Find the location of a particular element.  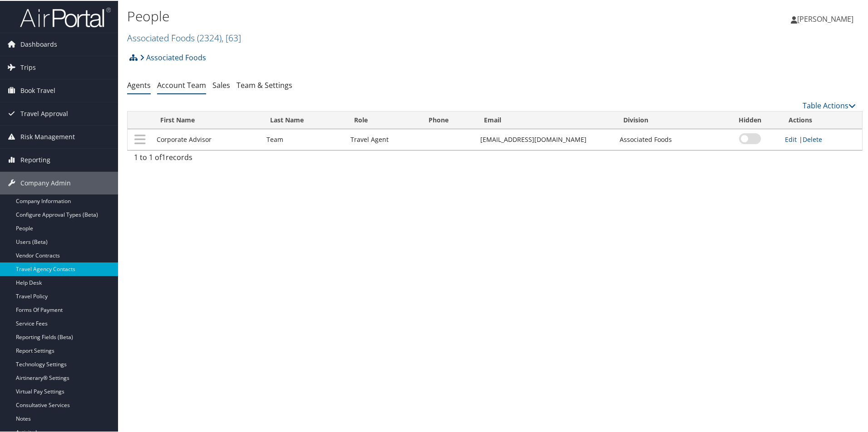

img: airportal-logo.png is located at coordinates (65, 16).